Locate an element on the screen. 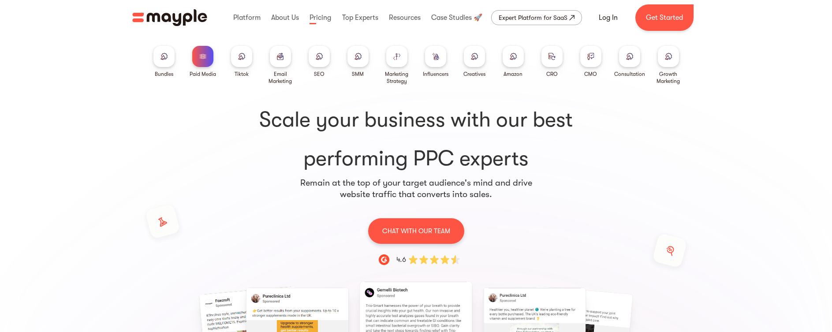  a: Marketing Strategy is located at coordinates (397, 65).